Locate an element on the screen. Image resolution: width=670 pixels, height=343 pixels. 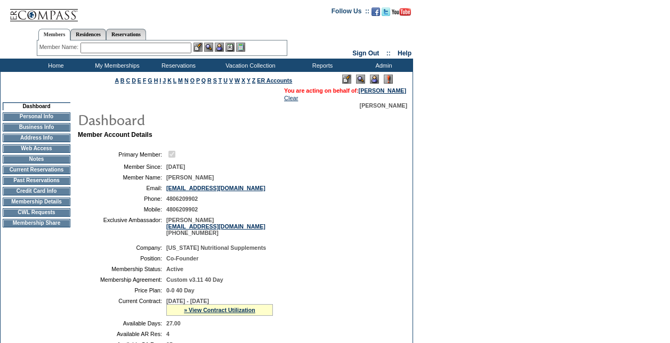
img: Reservations is located at coordinates (230, 47).